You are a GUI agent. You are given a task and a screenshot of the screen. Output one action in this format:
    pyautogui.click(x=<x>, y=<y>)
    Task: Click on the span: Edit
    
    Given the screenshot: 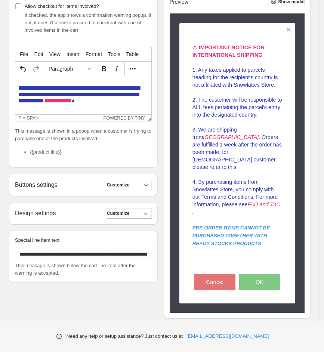 What is the action you would take?
    pyautogui.click(x=39, y=54)
    